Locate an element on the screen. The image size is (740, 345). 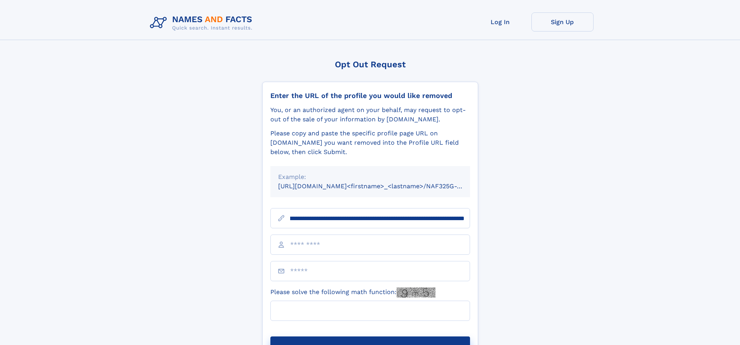
img: Logo Names and Facts is located at coordinates (203, 23).